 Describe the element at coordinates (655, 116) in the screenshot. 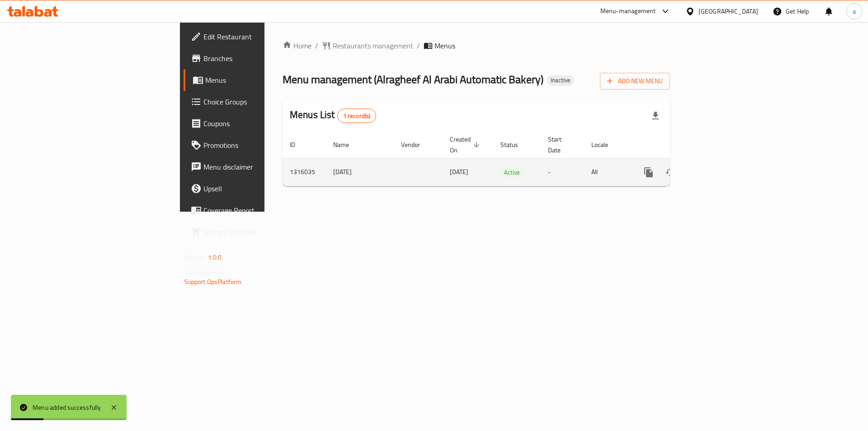

I see `div: Export file` at that location.